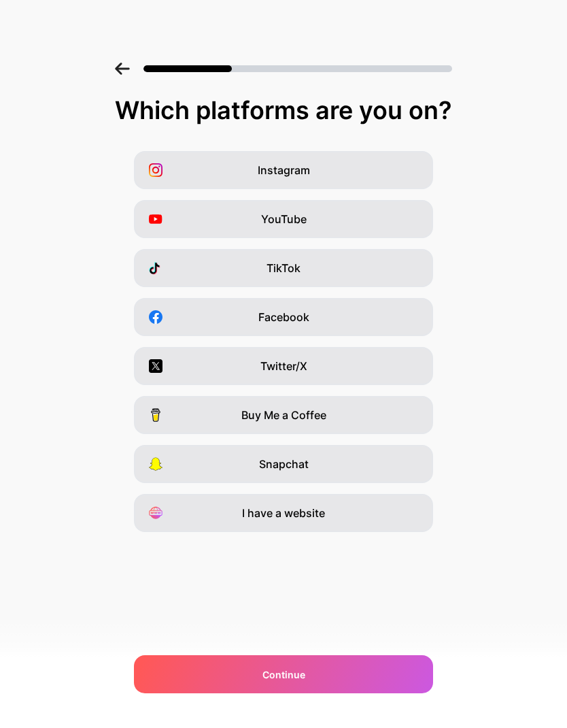 This screenshot has height=728, width=567. Describe the element at coordinates (284, 464) in the screenshot. I see `span: Snapchat` at that location.